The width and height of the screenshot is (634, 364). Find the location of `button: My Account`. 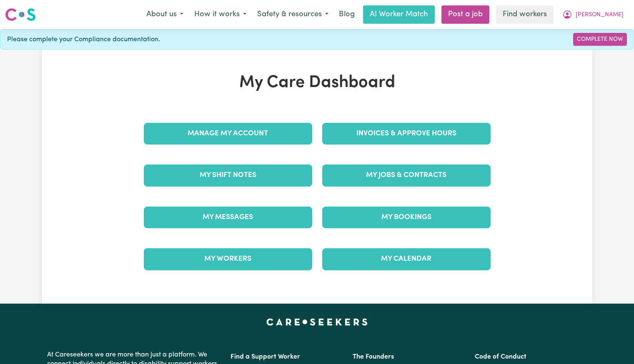

button: My Account is located at coordinates (593, 15).